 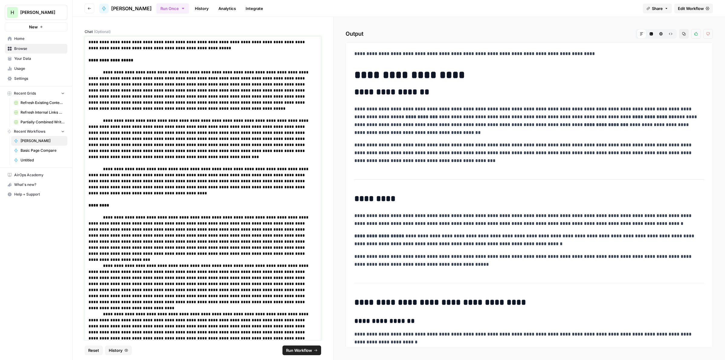 I want to click on span: (Optional), so click(x=102, y=32).